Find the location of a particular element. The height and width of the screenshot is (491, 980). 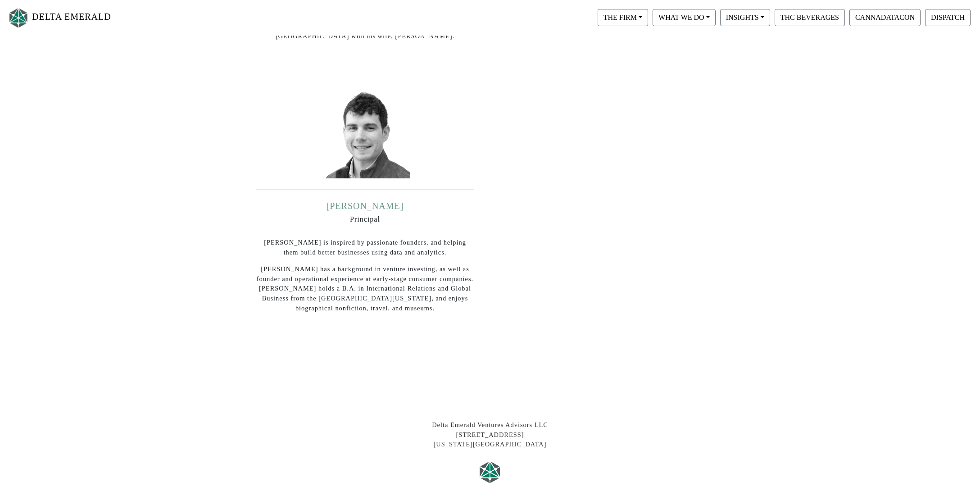

h6: Principal is located at coordinates (365, 219).